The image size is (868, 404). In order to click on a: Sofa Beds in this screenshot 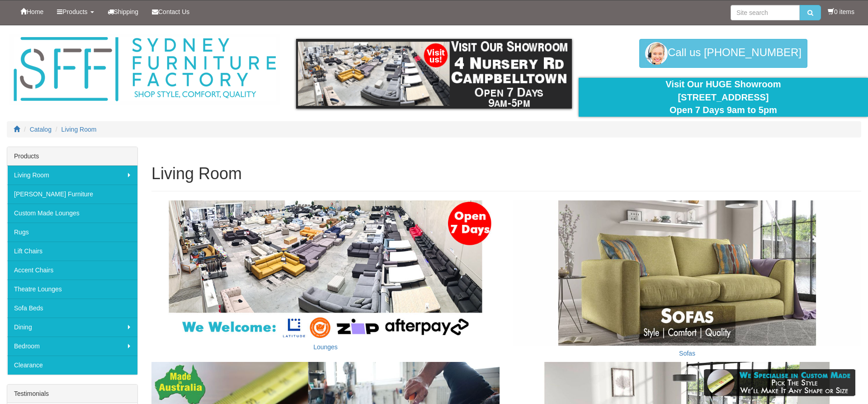, I will do `click(72, 308)`.